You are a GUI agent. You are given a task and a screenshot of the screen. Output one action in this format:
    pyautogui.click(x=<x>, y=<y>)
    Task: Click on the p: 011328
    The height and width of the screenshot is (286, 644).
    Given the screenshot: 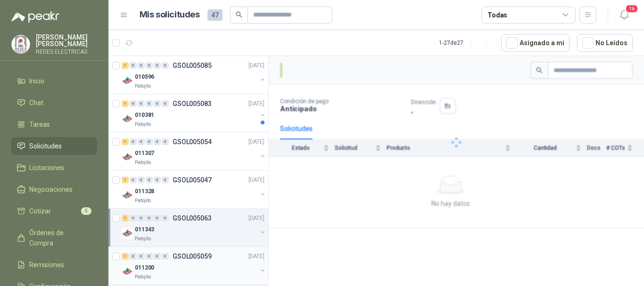 What is the action you would take?
    pyautogui.click(x=144, y=191)
    